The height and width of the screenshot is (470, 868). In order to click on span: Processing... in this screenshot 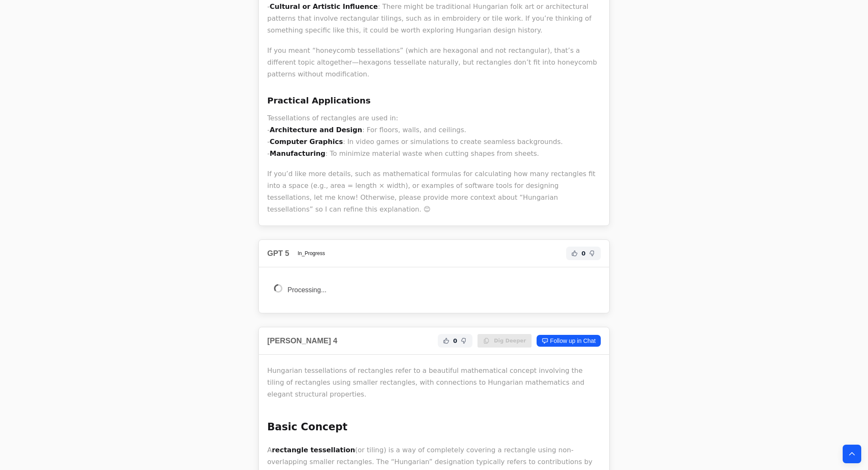, I will do `click(307, 290)`.